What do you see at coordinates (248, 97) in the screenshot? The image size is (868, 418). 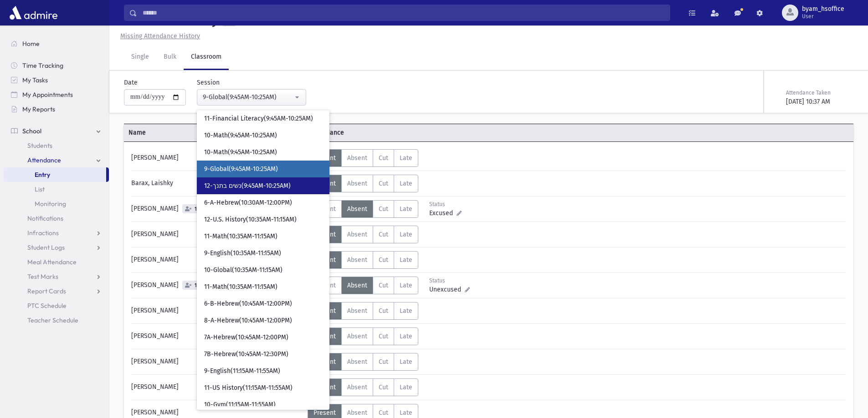 I see `div: 9-Global(9:45AM-10:25AM)` at bounding box center [248, 97].